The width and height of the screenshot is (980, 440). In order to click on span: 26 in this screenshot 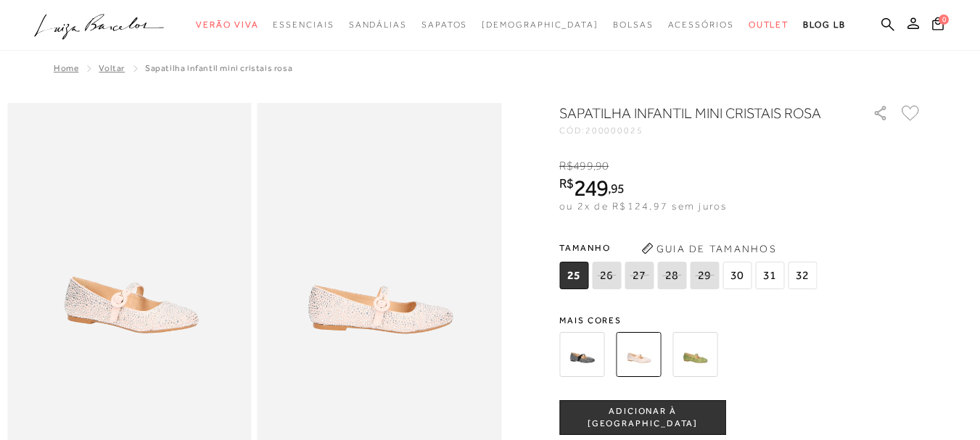, I will do `click(607, 275)`.